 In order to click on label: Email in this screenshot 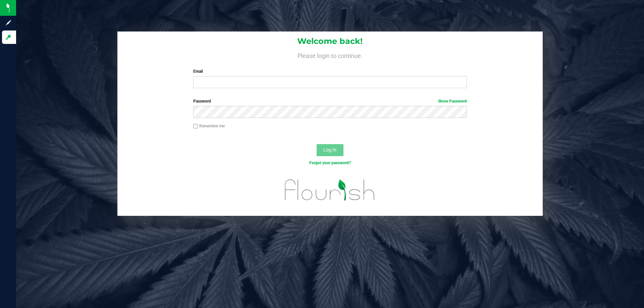, I will do `click(329, 72)`.